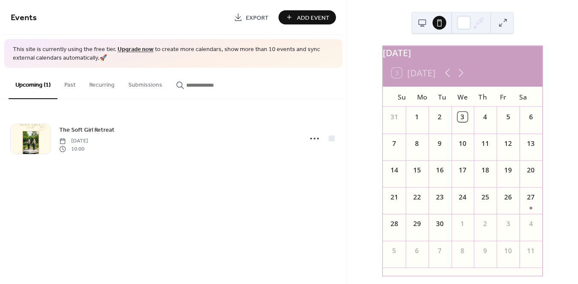 The width and height of the screenshot is (578, 284). I want to click on span: Export, so click(257, 18).